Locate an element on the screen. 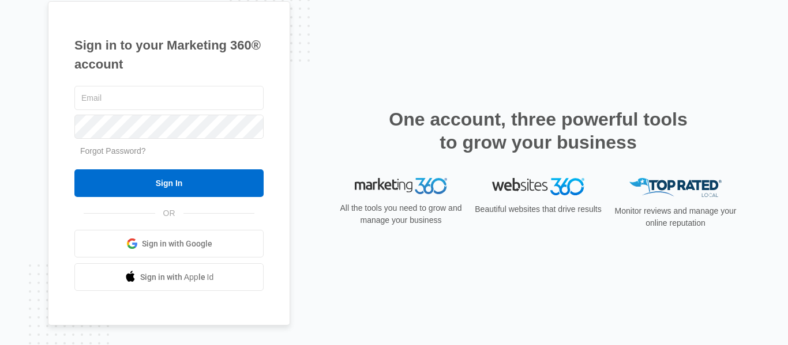 The image size is (788, 345). a: Forgot Password? is located at coordinates (113, 151).